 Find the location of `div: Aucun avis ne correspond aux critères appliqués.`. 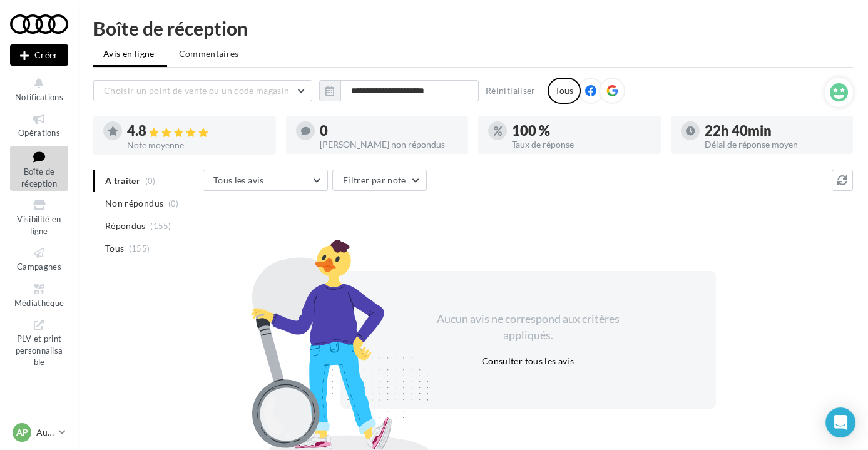

div: Aucun avis ne correspond aux critères appliqués. is located at coordinates (528, 327).